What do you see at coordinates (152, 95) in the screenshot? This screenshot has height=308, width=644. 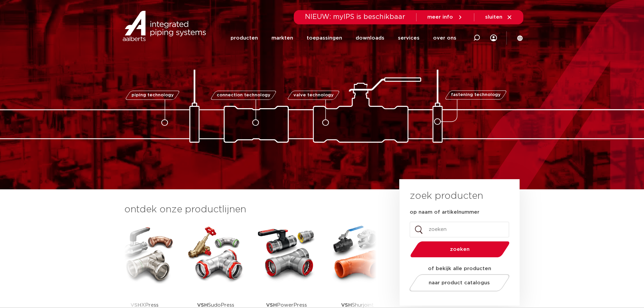 I see `span: piping technology` at bounding box center [152, 95].